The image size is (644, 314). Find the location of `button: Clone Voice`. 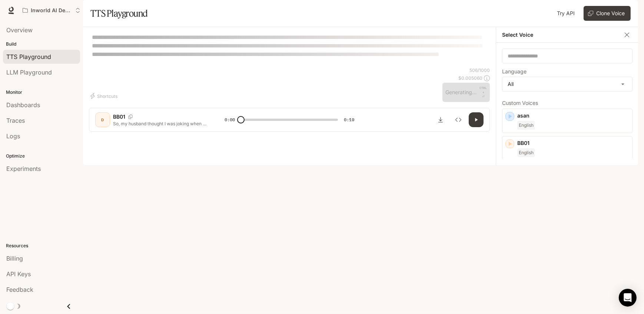

button: Clone Voice is located at coordinates (607, 13).